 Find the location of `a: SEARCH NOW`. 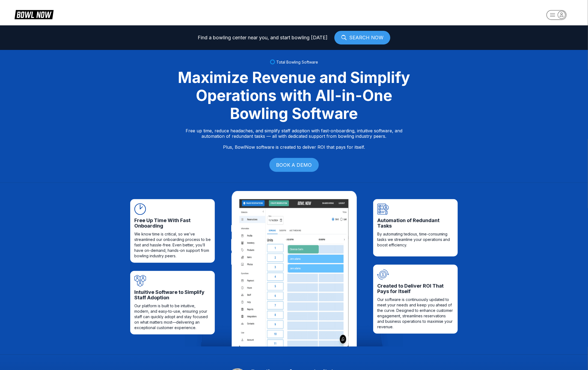

a: SEARCH NOW is located at coordinates (362, 38).